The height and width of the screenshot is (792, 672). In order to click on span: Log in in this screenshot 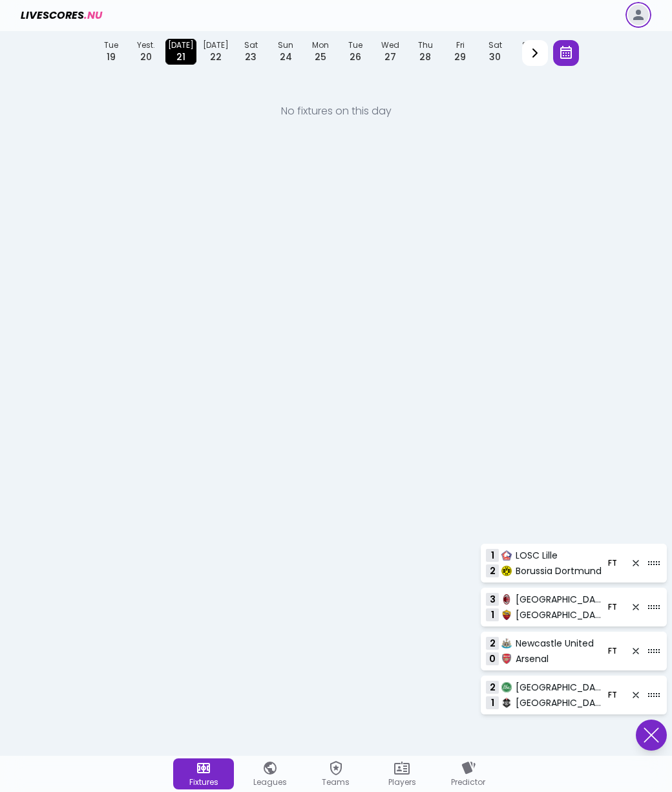, I will do `click(638, 15)`.